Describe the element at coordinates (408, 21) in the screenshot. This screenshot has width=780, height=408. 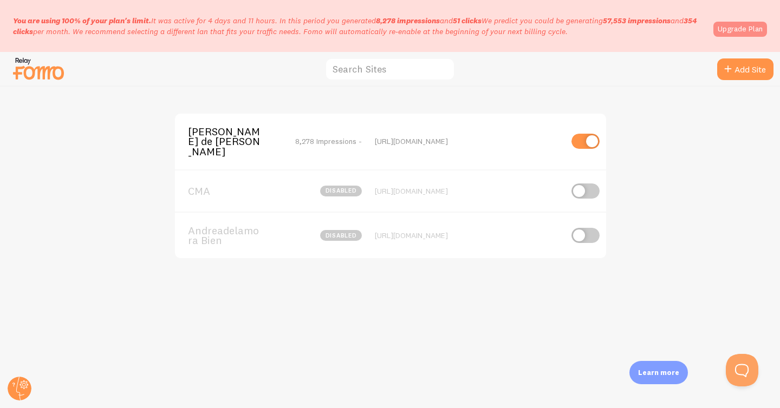
I see `b: 8,278 impressions` at that location.